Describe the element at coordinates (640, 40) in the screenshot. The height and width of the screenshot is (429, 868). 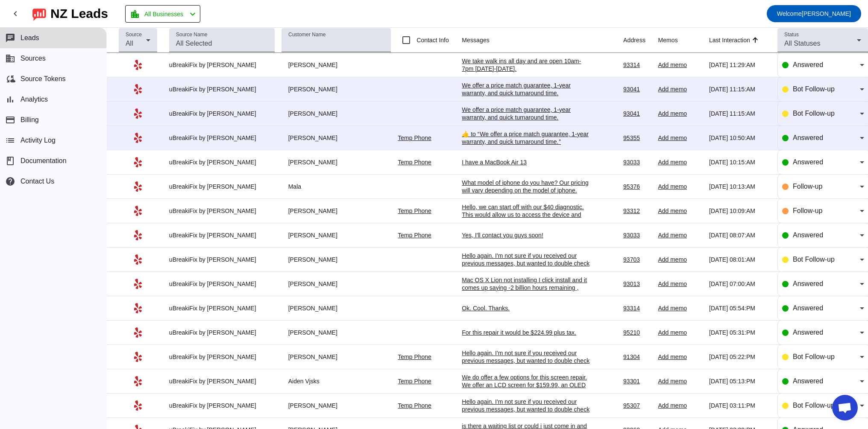
I see `th: Address` at that location.